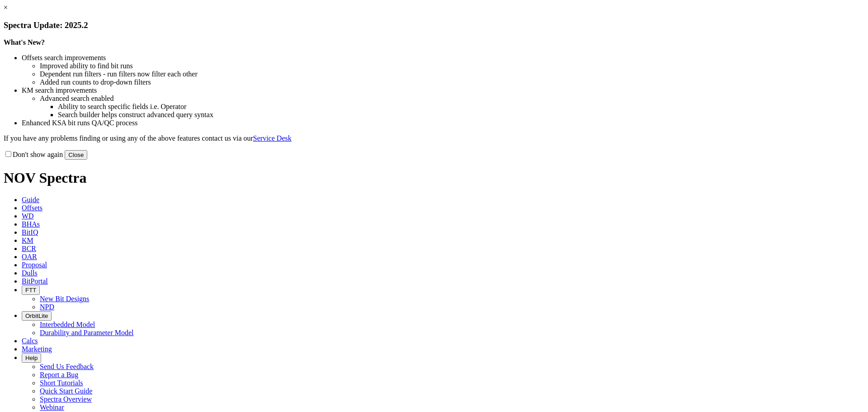  Describe the element at coordinates (434, 138) in the screenshot. I see `p: If you have any problems finding or using any of the above features contact us via our` at that location.